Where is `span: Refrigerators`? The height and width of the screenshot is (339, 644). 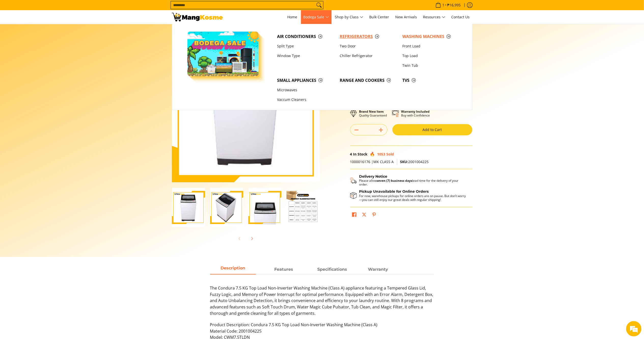 span: Refrigerators is located at coordinates (368, 36).